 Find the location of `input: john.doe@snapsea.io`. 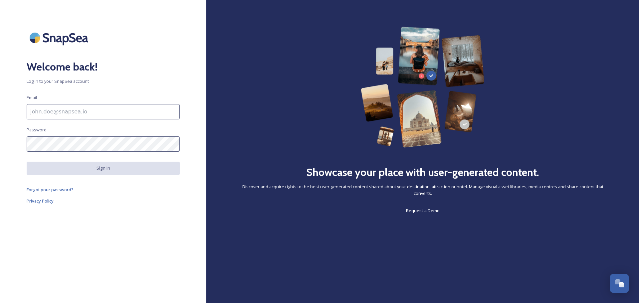

input: john.doe@snapsea.io is located at coordinates (103, 112).